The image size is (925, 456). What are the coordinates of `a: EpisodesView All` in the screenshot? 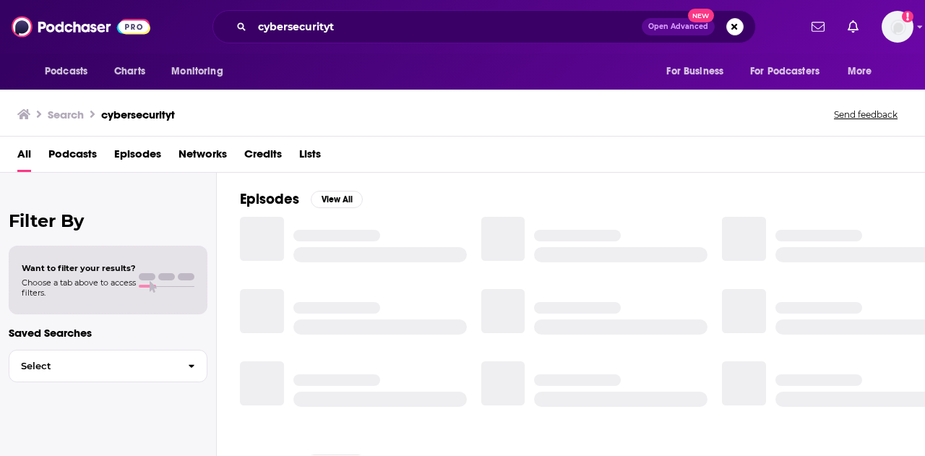 It's located at (301, 199).